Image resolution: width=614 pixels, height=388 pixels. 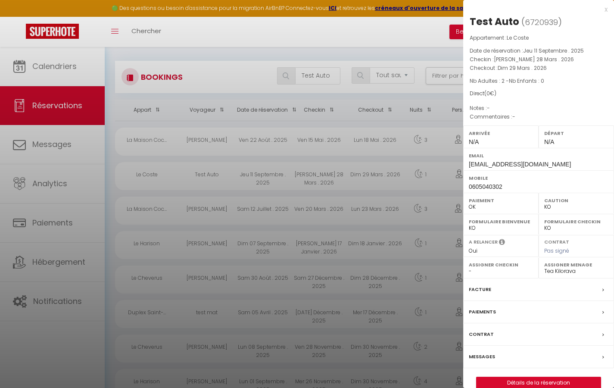 I want to click on div: x, so click(x=535, y=9).